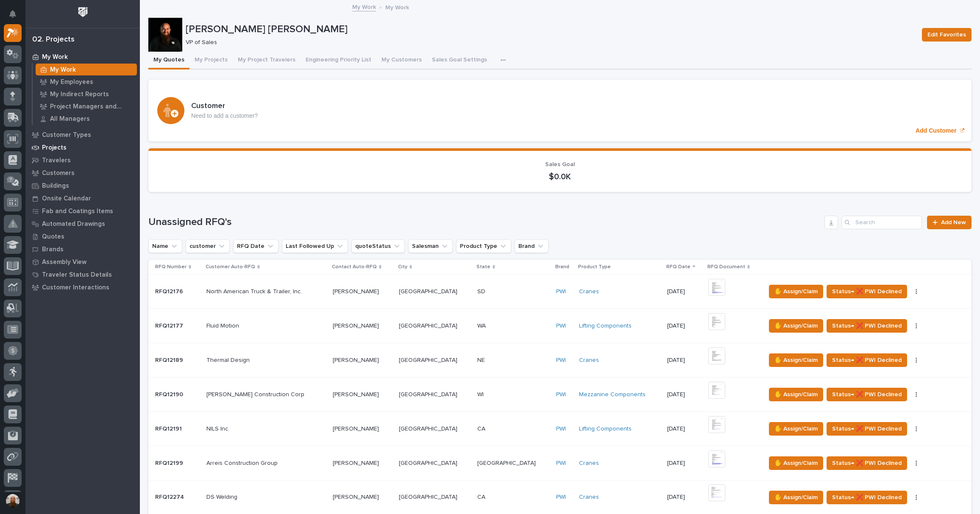  Describe the element at coordinates (83, 287) in the screenshot. I see `a: Customer Interactions` at that location.